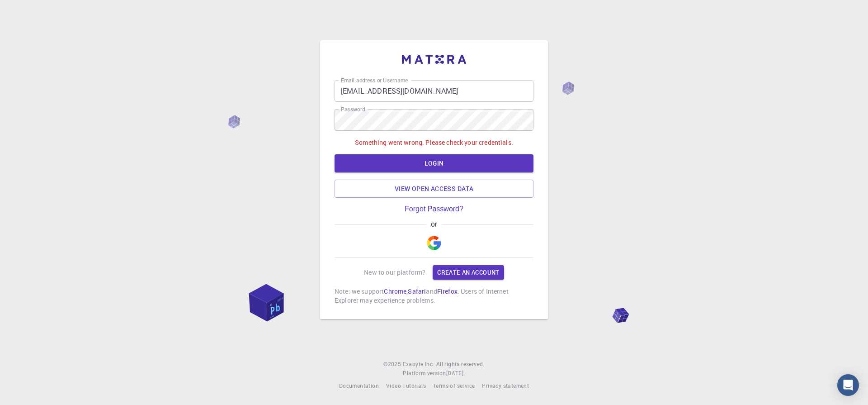 Image resolution: width=868 pixels, height=405 pixels. I want to click on a: Video Tutorials, so click(406, 386).